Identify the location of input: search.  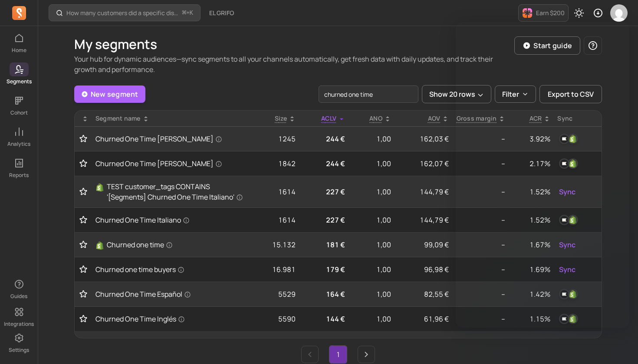
(368, 94).